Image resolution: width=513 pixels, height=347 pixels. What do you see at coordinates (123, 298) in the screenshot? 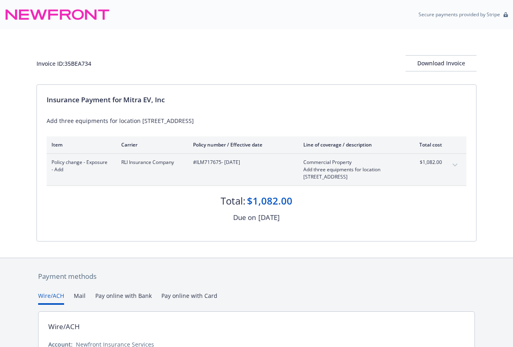
I see `button: Pay online with Bank` at bounding box center [123, 298].